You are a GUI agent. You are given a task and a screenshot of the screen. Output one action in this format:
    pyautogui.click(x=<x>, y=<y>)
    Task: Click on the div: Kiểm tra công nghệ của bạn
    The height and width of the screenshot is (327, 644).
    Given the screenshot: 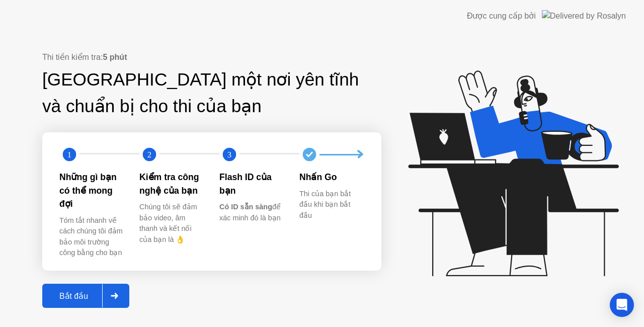 What is the action you would take?
    pyautogui.click(x=171, y=184)
    